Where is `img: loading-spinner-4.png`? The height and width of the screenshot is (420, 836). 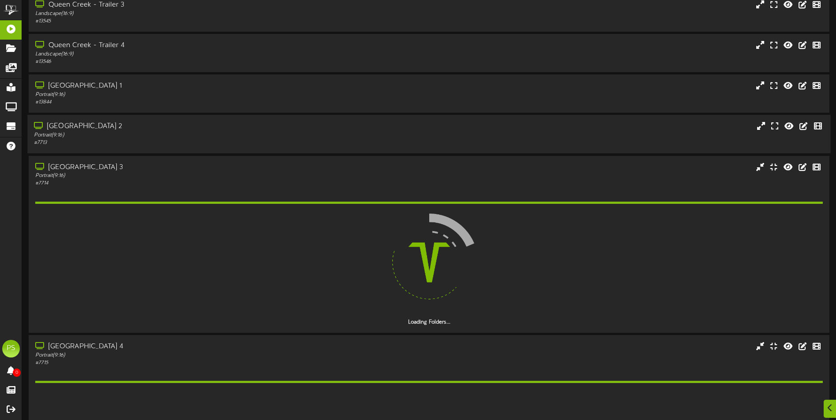 img: loading-spinner-4.png is located at coordinates (429, 263).